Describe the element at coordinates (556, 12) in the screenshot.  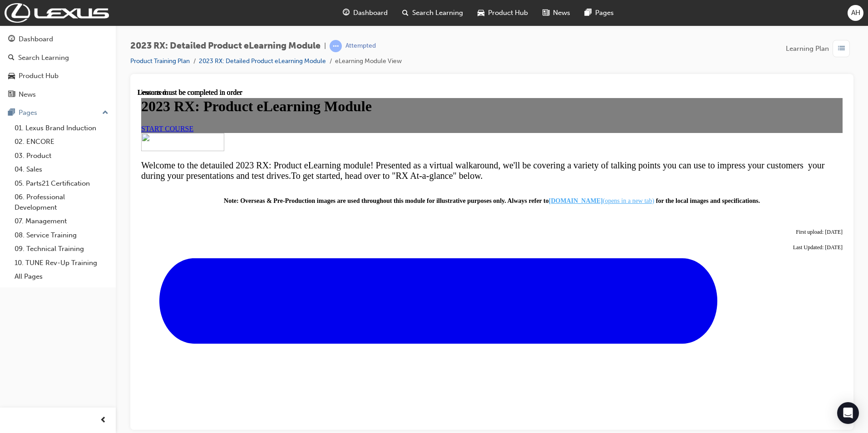
I see `a: news-iconNews` at that location.